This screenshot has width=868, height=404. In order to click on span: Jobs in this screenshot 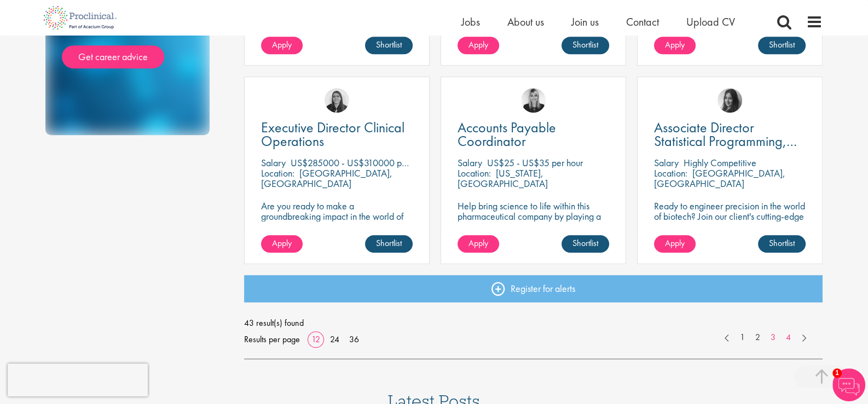, I will do `click(470, 22)`.